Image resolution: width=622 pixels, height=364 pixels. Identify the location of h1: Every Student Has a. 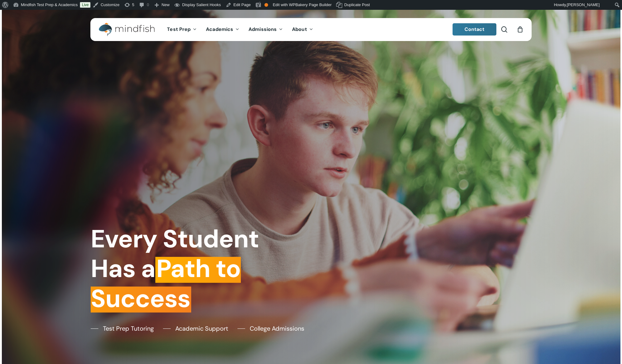
(199, 269).